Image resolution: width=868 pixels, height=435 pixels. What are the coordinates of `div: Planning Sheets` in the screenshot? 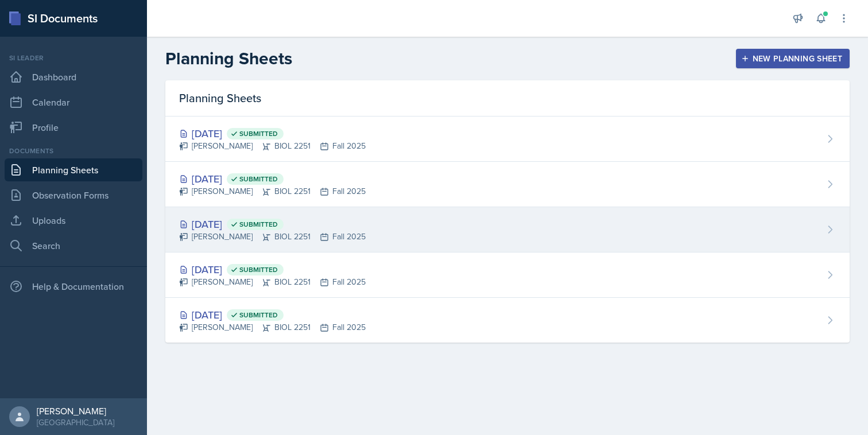 It's located at (508, 98).